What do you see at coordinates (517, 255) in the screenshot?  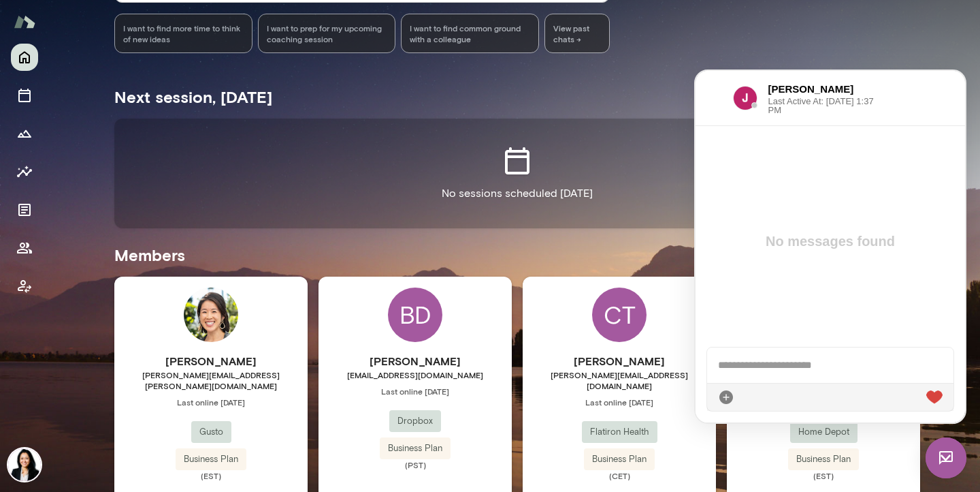 I see `h5: Members` at bounding box center [517, 255].